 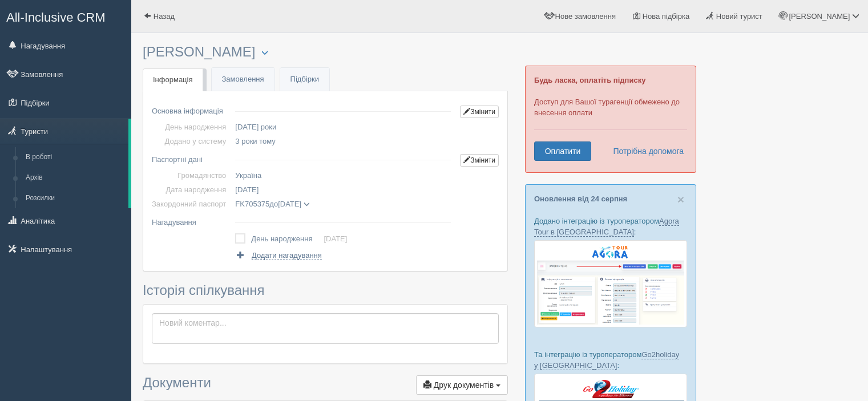 What do you see at coordinates (255, 141) in the screenshot?
I see `span: 3 роки тому` at bounding box center [255, 141].